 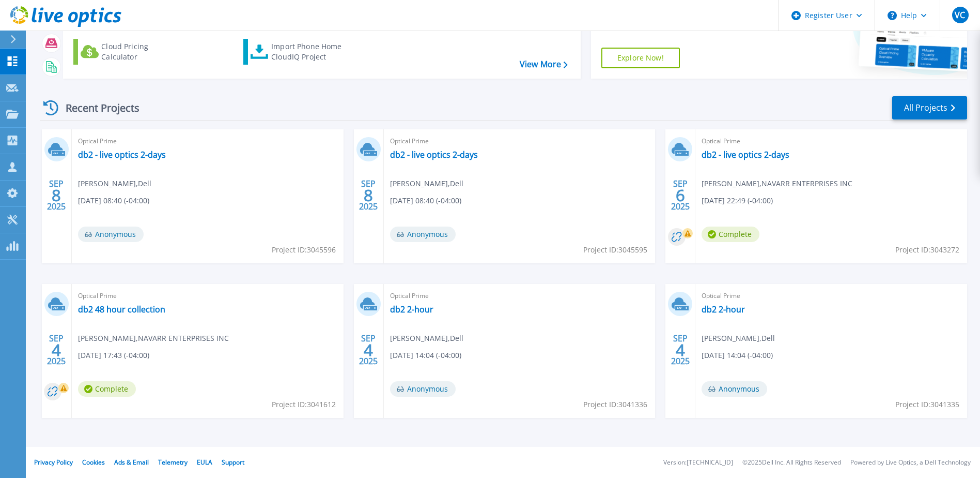 What do you see at coordinates (204, 462) in the screenshot?
I see `a: EULA` at bounding box center [204, 462].